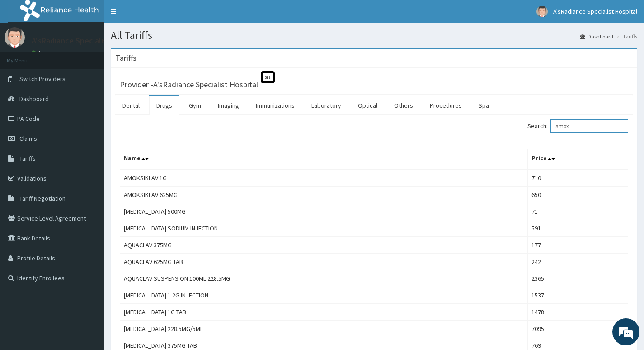 This screenshot has width=644, height=350. I want to click on span: St, so click(267, 77).